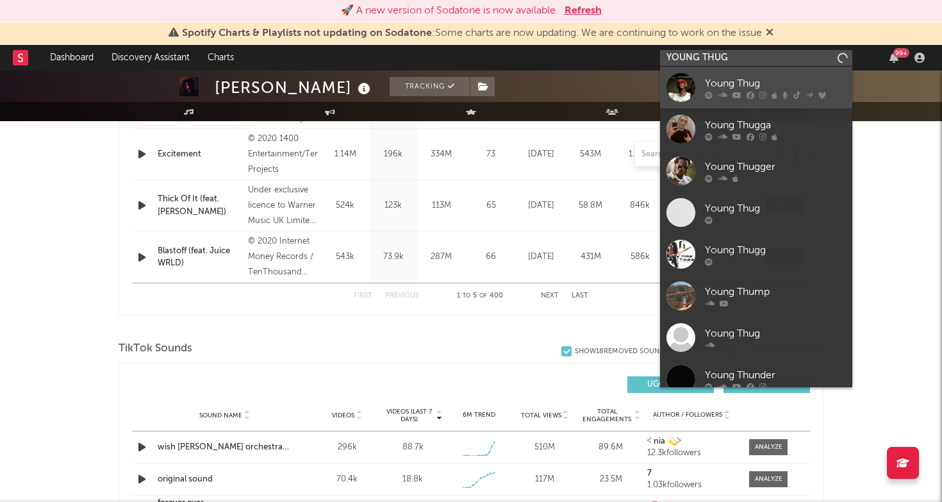 This screenshot has width=942, height=502. Describe the element at coordinates (72, 58) in the screenshot. I see `a: Dashboard` at that location.